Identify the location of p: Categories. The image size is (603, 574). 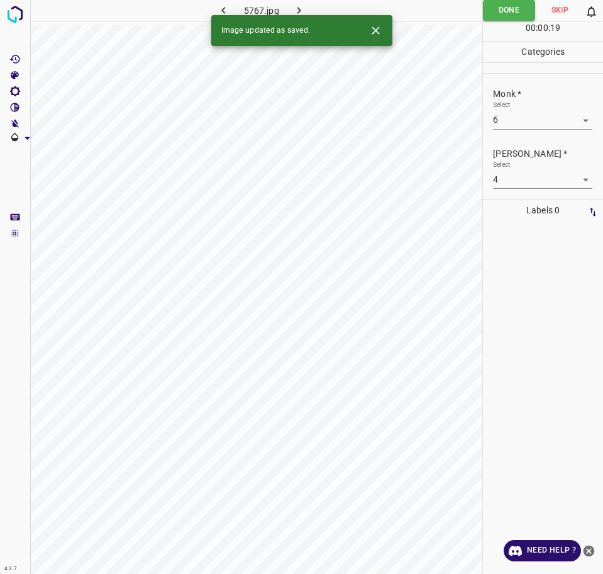
(543, 52).